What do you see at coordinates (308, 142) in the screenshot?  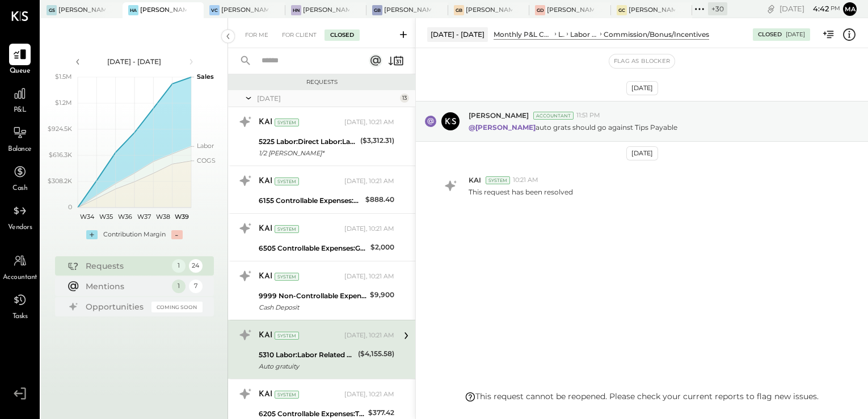 I see `div: 5225 Labor:Direct Labor:Labor, Casual` at bounding box center [308, 142].